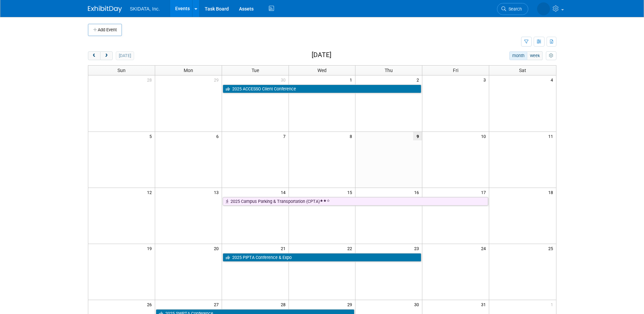 Image resolution: width=644 pixels, height=314 pixels. I want to click on a: 2025 ACCESSO Client Conference, so click(322, 89).